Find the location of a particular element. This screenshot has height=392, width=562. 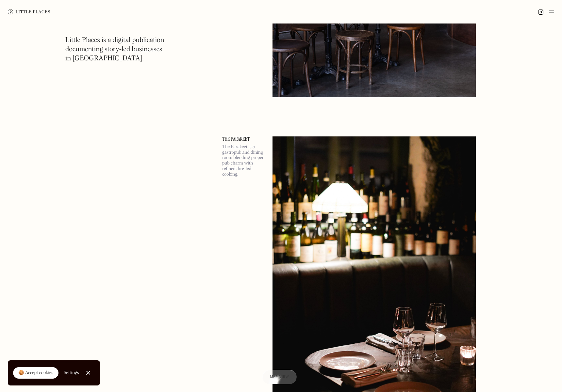

a: 🍪 Accept cookies is located at coordinates (35, 373).